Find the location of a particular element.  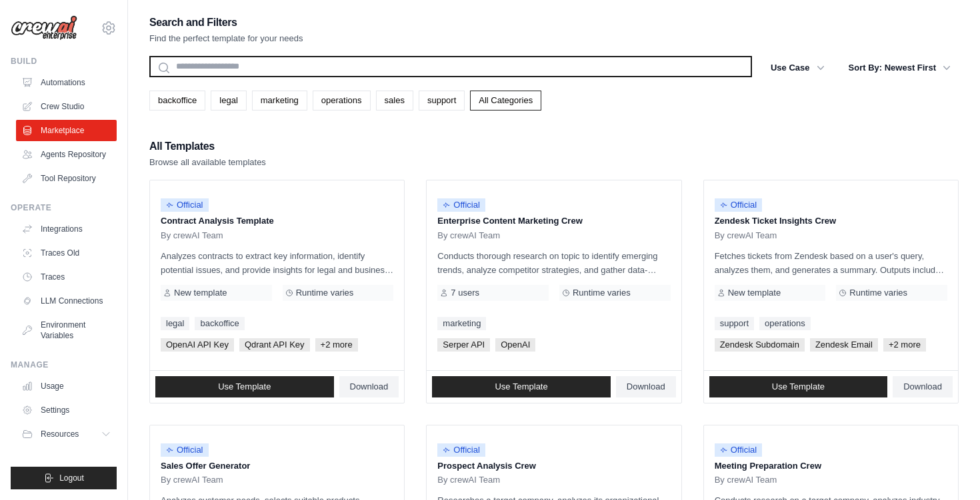

span: Serper API is located at coordinates (463, 345).